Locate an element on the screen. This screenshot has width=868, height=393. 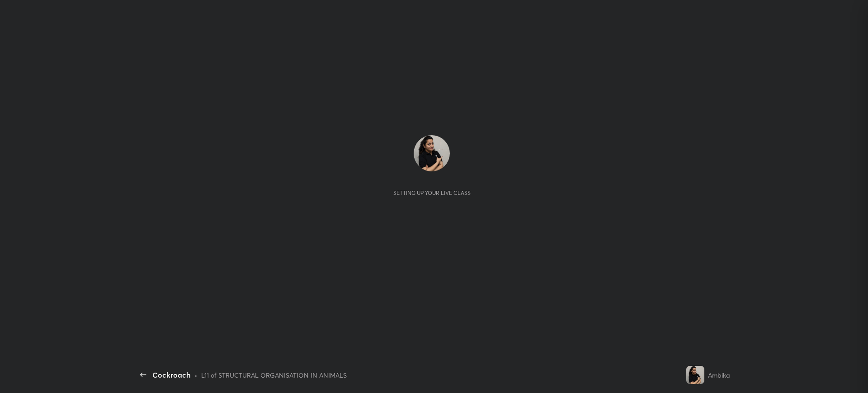
div: Ambika is located at coordinates (719, 375).